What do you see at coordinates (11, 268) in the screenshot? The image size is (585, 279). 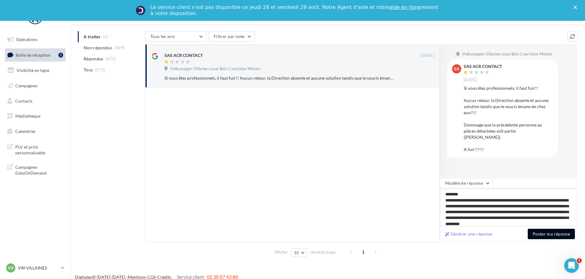 I see `span: VV` at bounding box center [11, 268].